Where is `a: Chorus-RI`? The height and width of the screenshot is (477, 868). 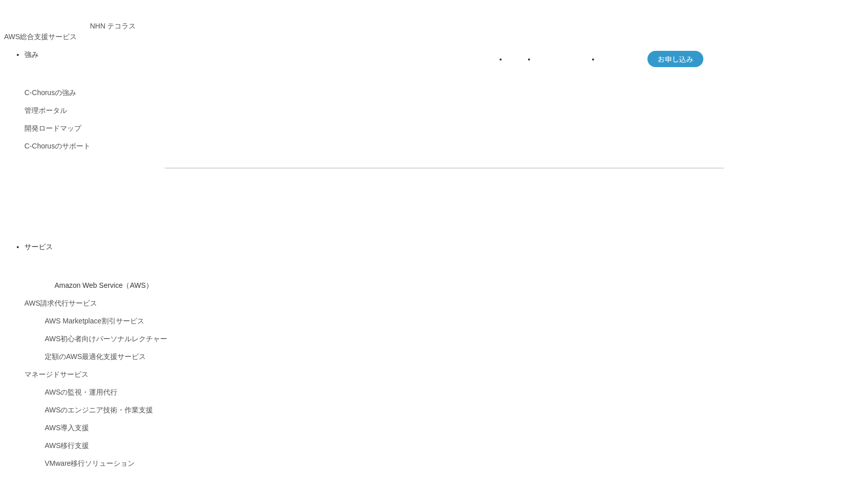 a: Chorus-RI is located at coordinates (616, 59).